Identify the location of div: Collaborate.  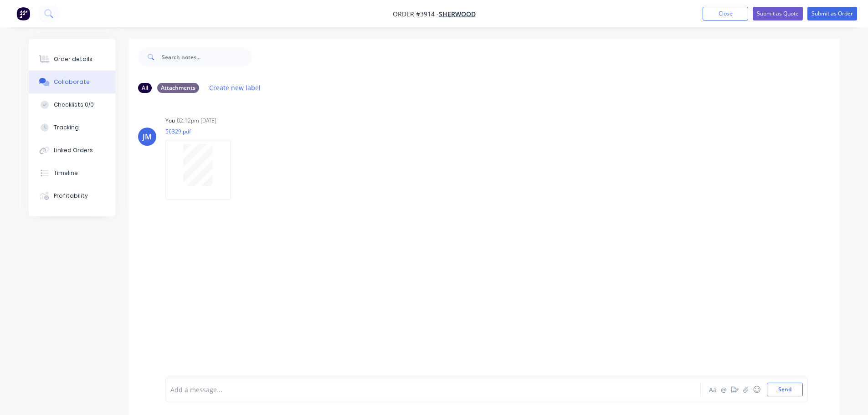
(72, 82).